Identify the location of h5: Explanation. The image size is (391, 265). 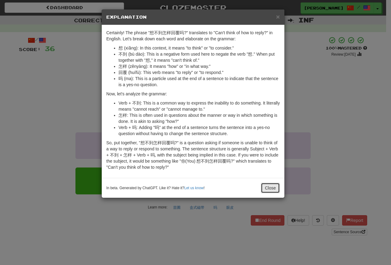
(193, 17).